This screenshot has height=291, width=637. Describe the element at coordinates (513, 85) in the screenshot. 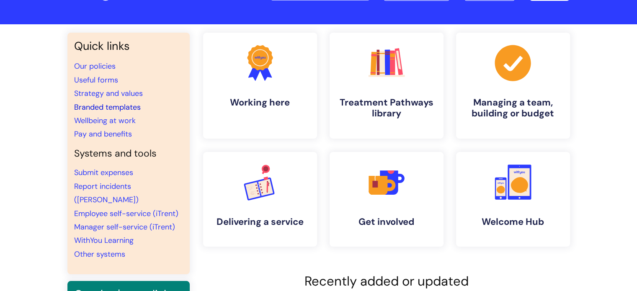

I see `a: Managing a team, building or budget` at that location.